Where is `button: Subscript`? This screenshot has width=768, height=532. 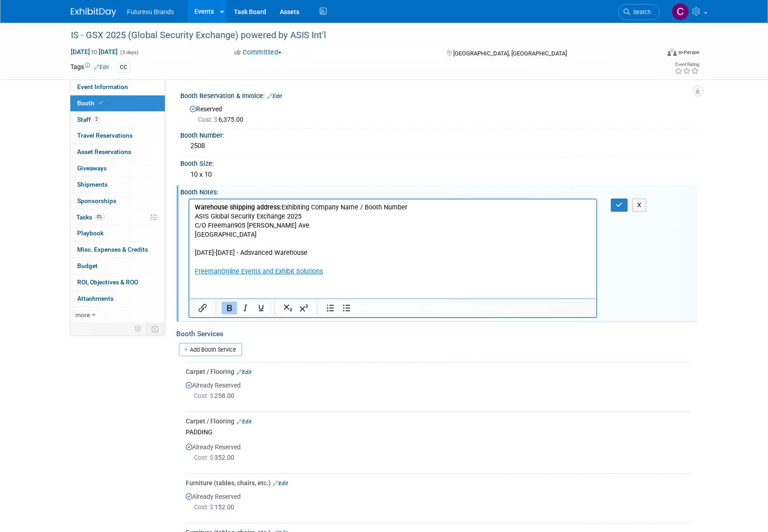
button: Subscript is located at coordinates (288, 308).